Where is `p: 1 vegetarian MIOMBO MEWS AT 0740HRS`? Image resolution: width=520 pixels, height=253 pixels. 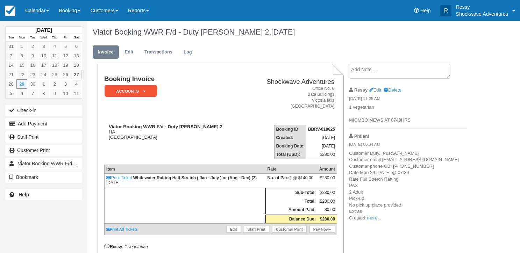 p: 1 vegetarian MIOMBO MEWS AT 0740HRS is located at coordinates (408, 114).